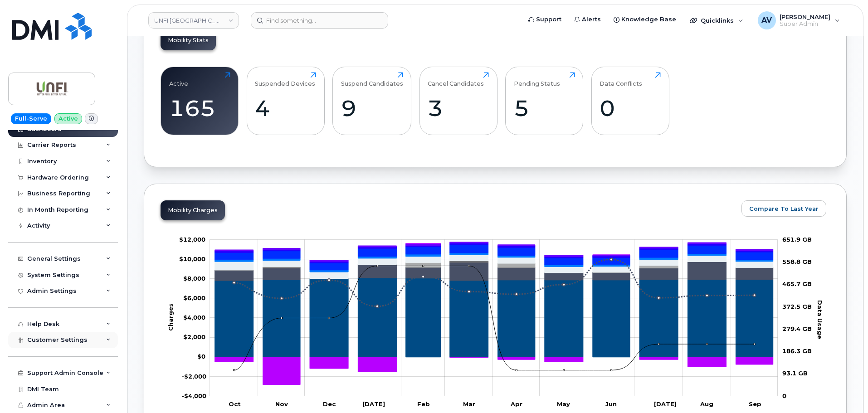 The image size is (868, 413). Describe the element at coordinates (649, 19) in the screenshot. I see `span: Knowledge Base` at that location.